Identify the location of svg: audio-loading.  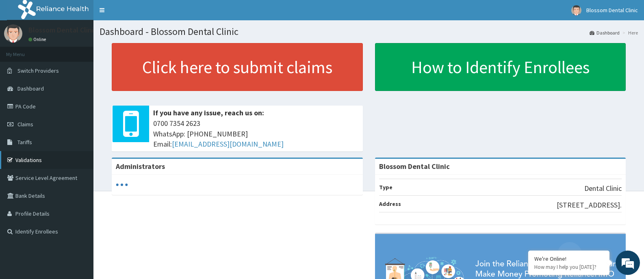
(122, 185).